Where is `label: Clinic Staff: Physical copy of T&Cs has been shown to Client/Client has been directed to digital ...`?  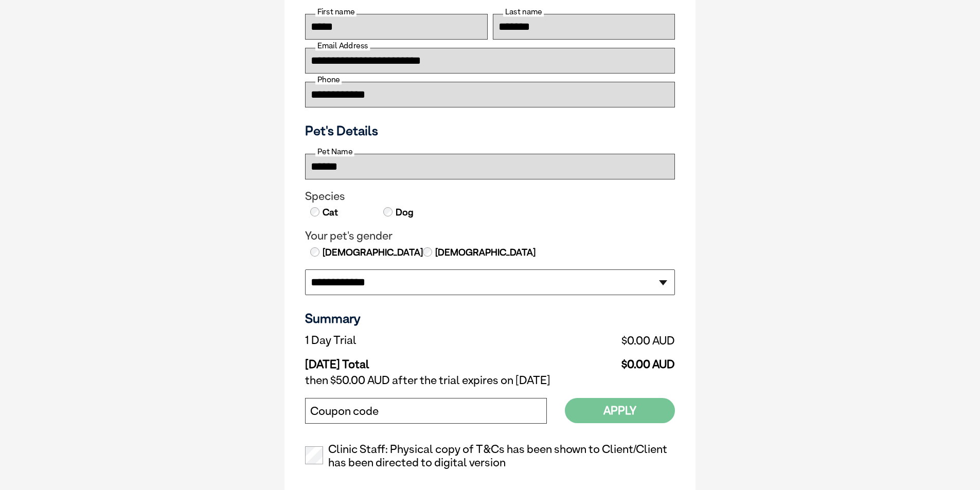 label: Clinic Staff: Physical copy of T&Cs has been shown to Client/Client has been directed to digital ... is located at coordinates (489, 456).